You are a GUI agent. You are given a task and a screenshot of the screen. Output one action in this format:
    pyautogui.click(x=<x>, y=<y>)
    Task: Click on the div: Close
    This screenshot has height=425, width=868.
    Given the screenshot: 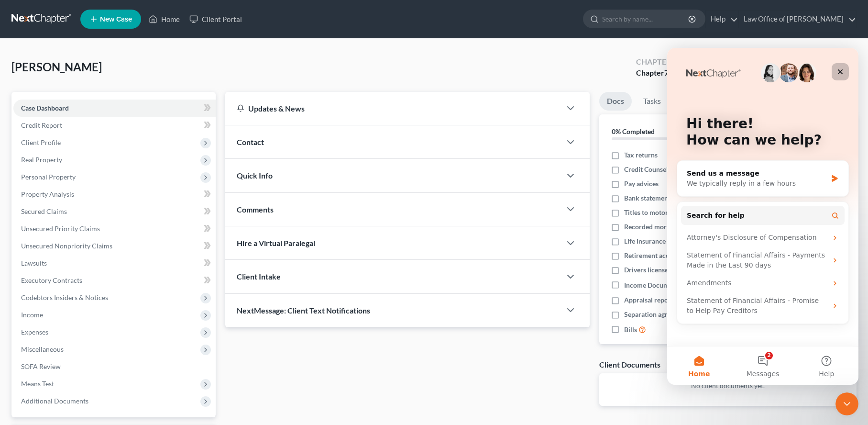 What is the action you would take?
    pyautogui.click(x=173, y=24)
    